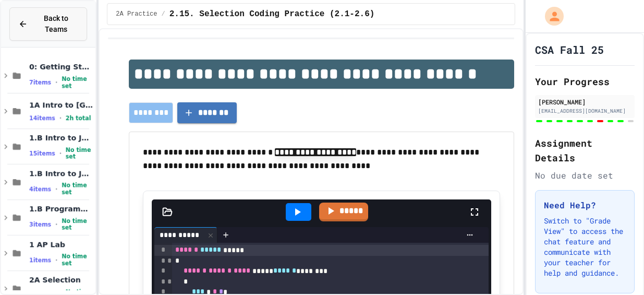  What do you see at coordinates (48, 24) in the screenshot?
I see `button: Back to Teams` at bounding box center [48, 24].